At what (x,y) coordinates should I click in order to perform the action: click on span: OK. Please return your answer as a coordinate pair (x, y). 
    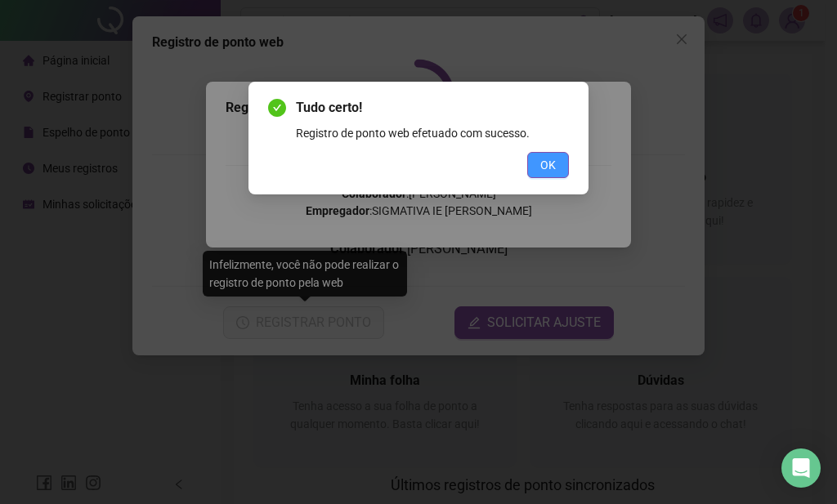
    Looking at the image, I should click on (547, 165).